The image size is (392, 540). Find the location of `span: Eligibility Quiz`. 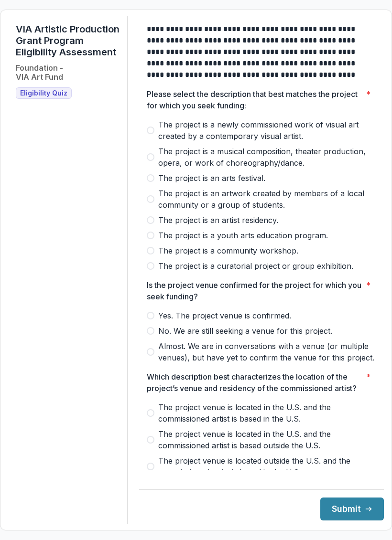

span: Eligibility Quiz is located at coordinates (43, 93).